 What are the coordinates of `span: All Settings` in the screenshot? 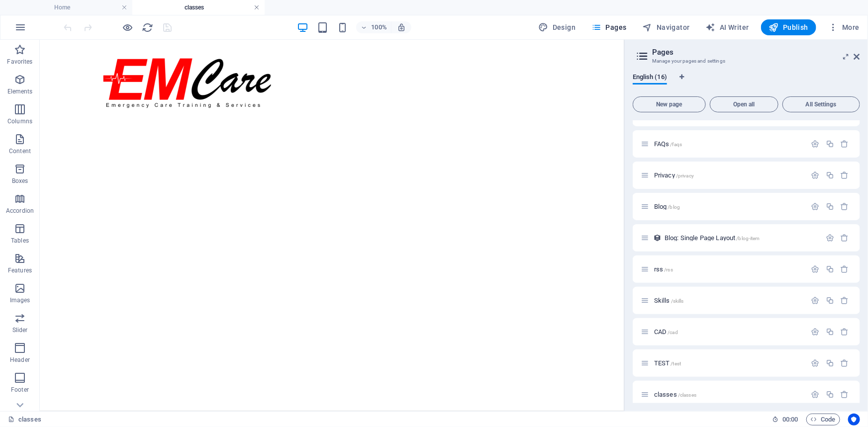 It's located at (822, 104).